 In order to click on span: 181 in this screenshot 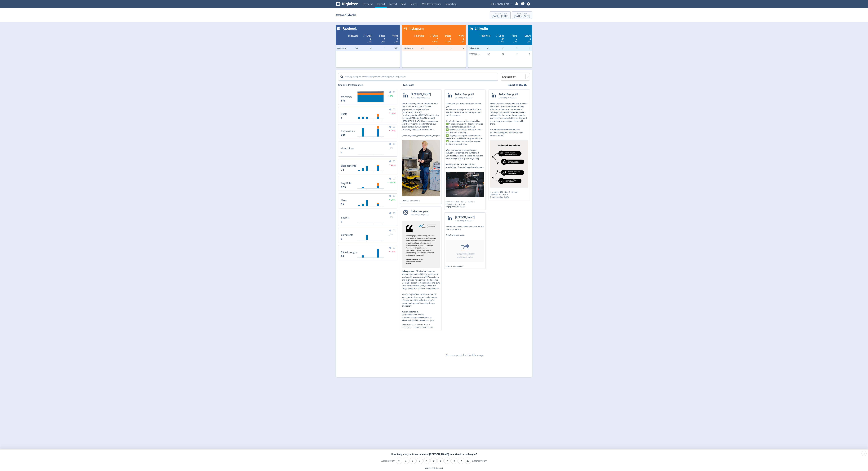, I will do `click(457, 202)`.